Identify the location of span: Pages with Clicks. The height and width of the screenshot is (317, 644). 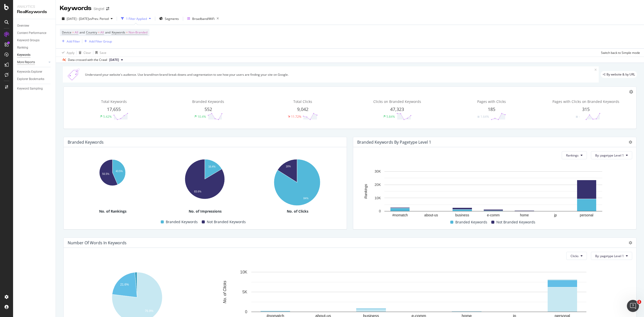
(492, 102).